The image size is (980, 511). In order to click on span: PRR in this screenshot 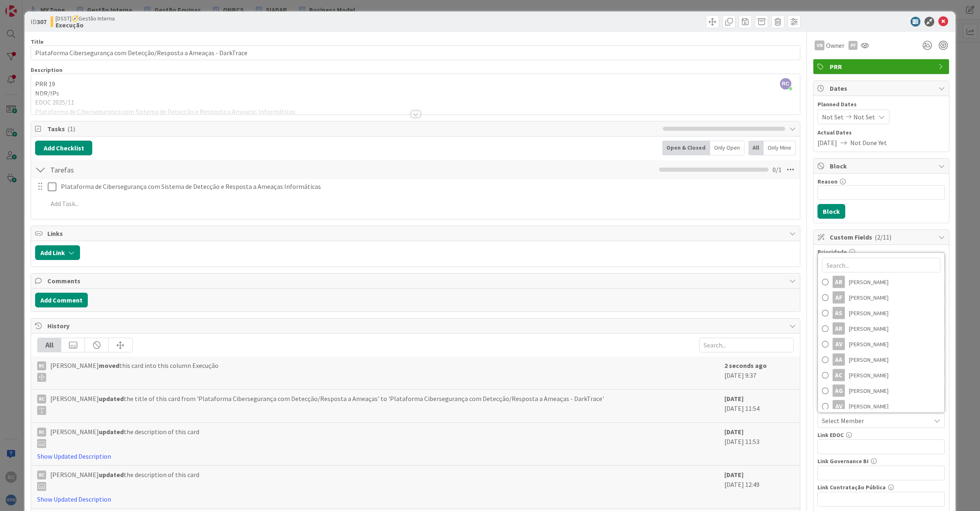, I will do `click(883, 67)`.